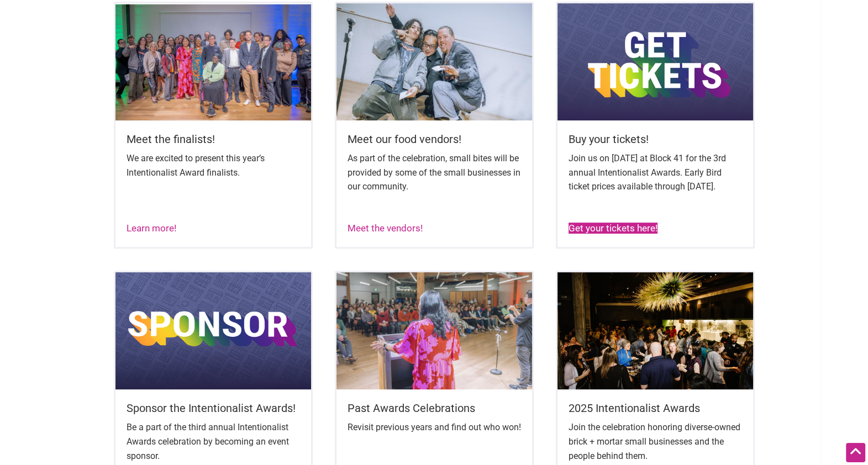  I want to click on h5: Meet the finalists!, so click(213, 139).